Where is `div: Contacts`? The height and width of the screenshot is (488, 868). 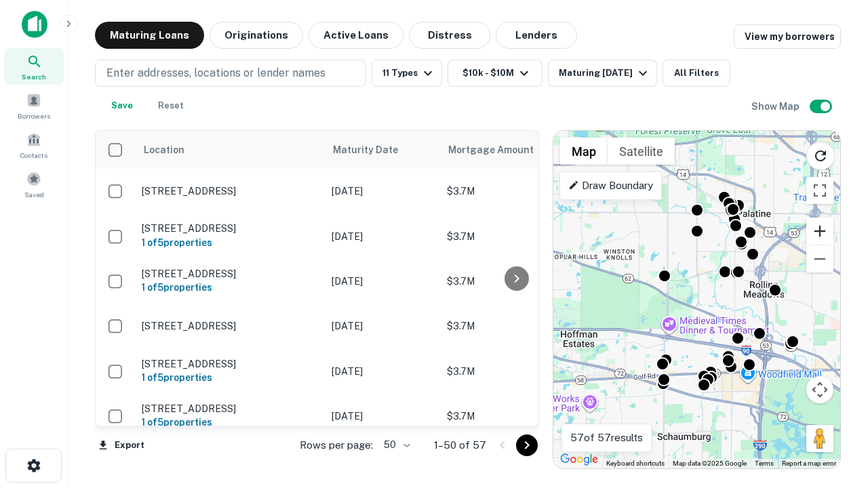 div: Contacts is located at coordinates (34, 145).